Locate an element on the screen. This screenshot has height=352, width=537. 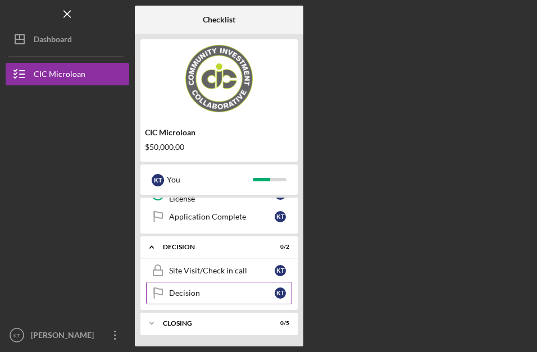
div: Site Visit/Check in call is located at coordinates (222, 271).